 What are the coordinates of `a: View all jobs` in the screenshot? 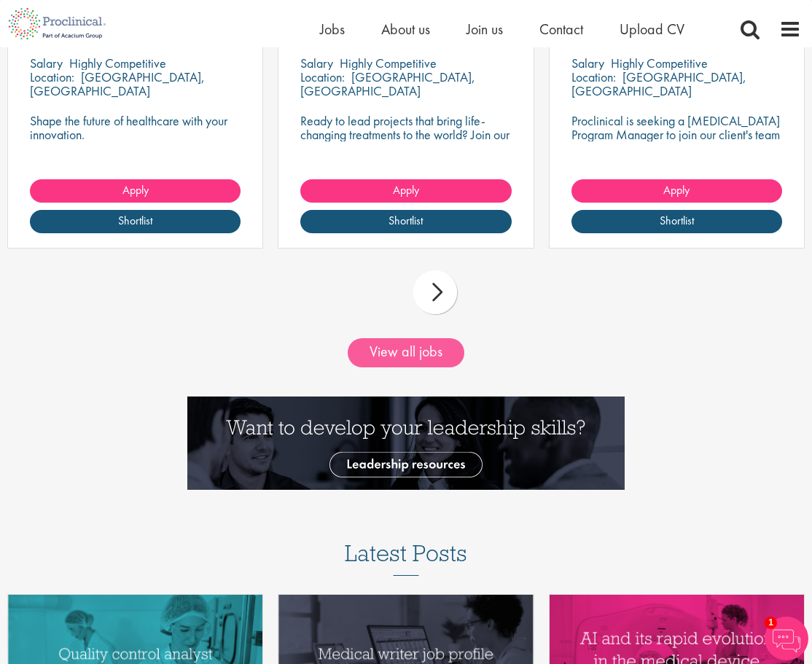 It's located at (406, 353).